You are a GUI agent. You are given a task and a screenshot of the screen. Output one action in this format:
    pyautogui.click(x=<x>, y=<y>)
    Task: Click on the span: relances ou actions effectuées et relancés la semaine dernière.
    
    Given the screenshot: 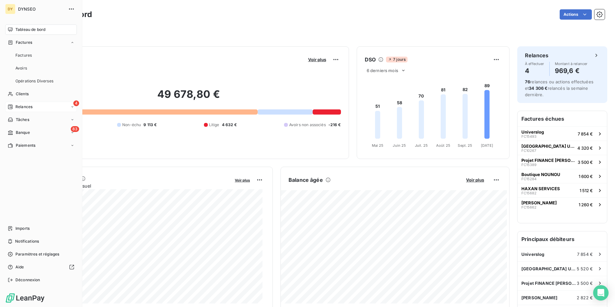 What is the action you would take?
    pyautogui.click(x=559, y=88)
    